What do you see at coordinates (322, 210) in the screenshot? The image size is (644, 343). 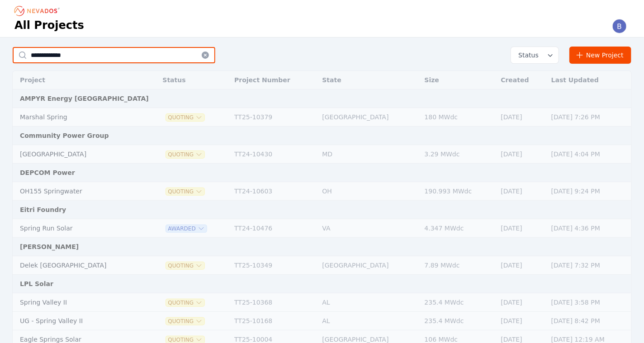 I see `td: Eitri Foundry` at bounding box center [322, 210].